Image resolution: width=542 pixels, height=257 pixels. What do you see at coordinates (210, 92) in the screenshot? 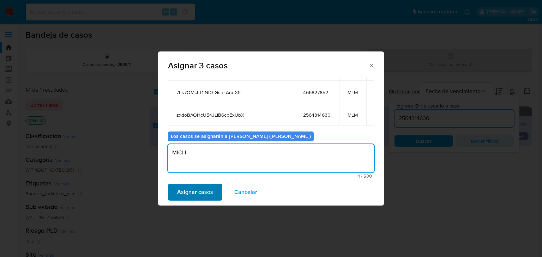
I see `span: 7Fs7OMchT1iNDEGshLAneXff` at bounding box center [210, 92].